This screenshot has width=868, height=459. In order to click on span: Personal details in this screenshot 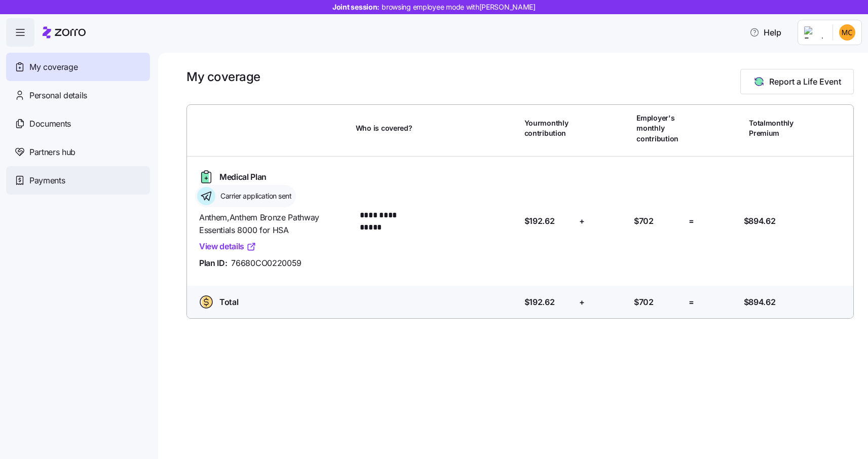, I will do `click(58, 95)`.